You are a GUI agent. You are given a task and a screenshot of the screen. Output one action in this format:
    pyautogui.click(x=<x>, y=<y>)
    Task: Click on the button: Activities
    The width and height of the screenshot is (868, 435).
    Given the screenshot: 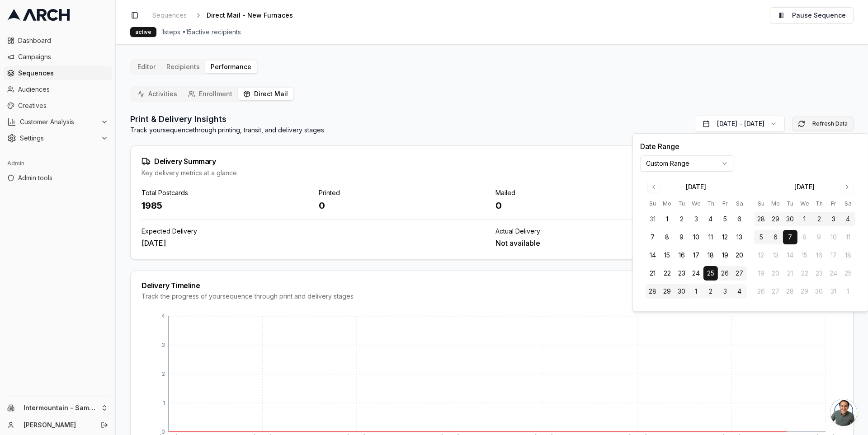 What is the action you would take?
    pyautogui.click(x=158, y=94)
    